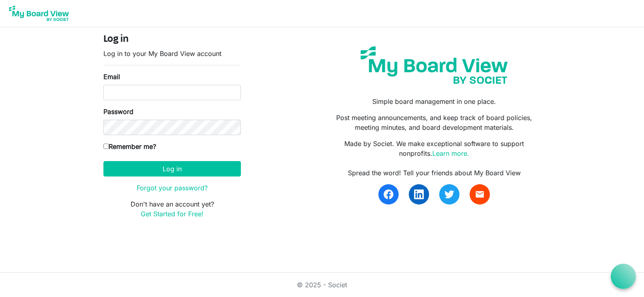 This screenshot has width=644, height=297. What do you see at coordinates (172, 214) in the screenshot?
I see `a: Get Started for Free!` at bounding box center [172, 214].